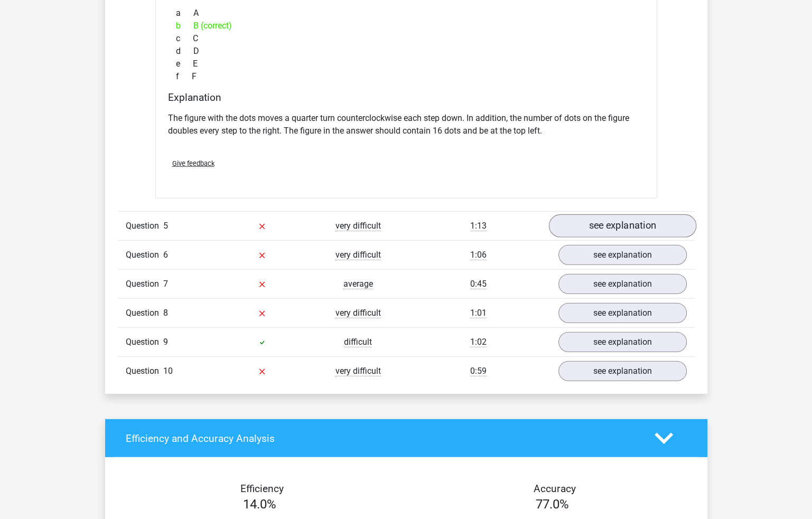 This screenshot has width=812, height=519. I want to click on span: a, so click(184, 13).